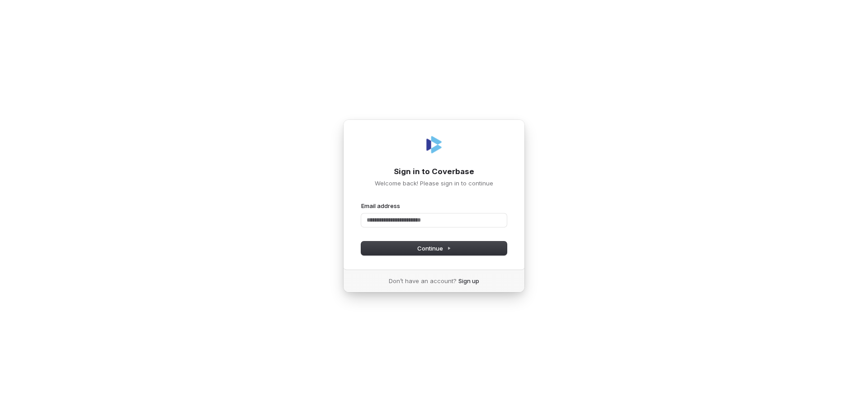 The image size is (868, 412). Describe the element at coordinates (434, 248) in the screenshot. I see `button: Continue` at that location.